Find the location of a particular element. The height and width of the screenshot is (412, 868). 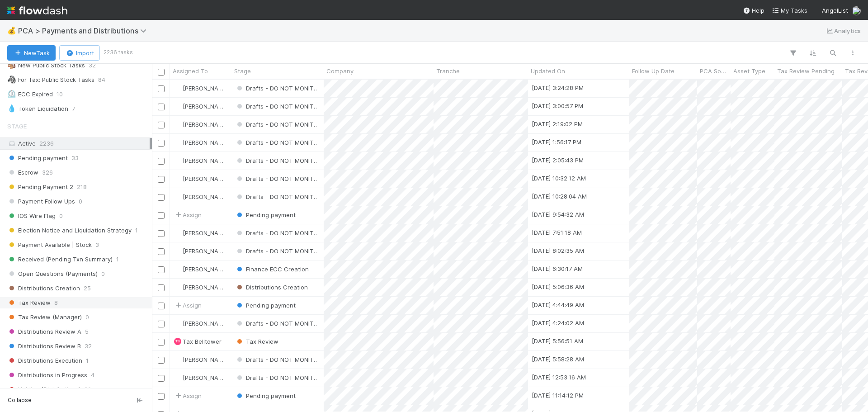

span: Tax Review is located at coordinates (257, 341).